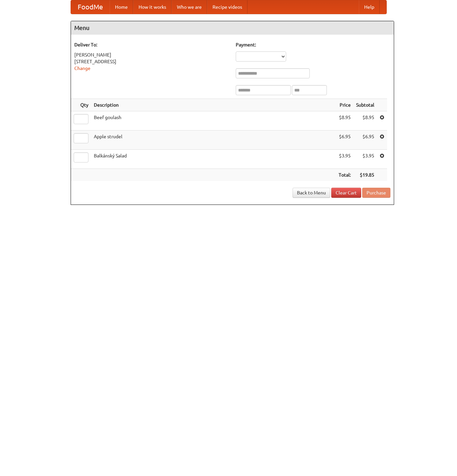 This screenshot has width=457, height=476. Describe the element at coordinates (121, 7) in the screenshot. I see `a: Home` at that location.